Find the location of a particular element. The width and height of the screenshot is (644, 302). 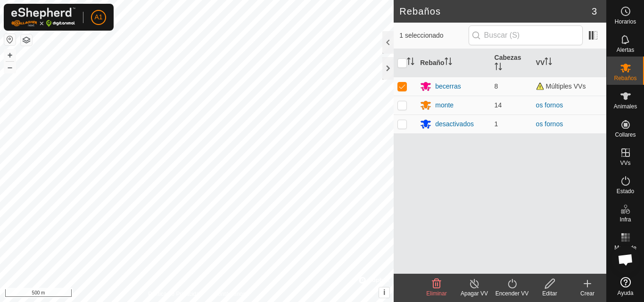

a: Ayuda is located at coordinates (625, 286).